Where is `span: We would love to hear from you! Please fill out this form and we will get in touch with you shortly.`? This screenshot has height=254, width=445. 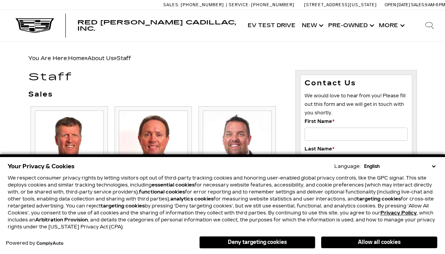
span: We would love to hear from you! Please fill out this form and we will get in touch with you shortly. is located at coordinates (355, 104).